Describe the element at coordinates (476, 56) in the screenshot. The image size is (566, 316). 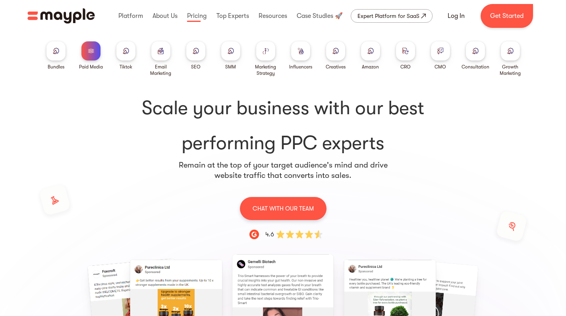
I see `a: Consultation` at that location.